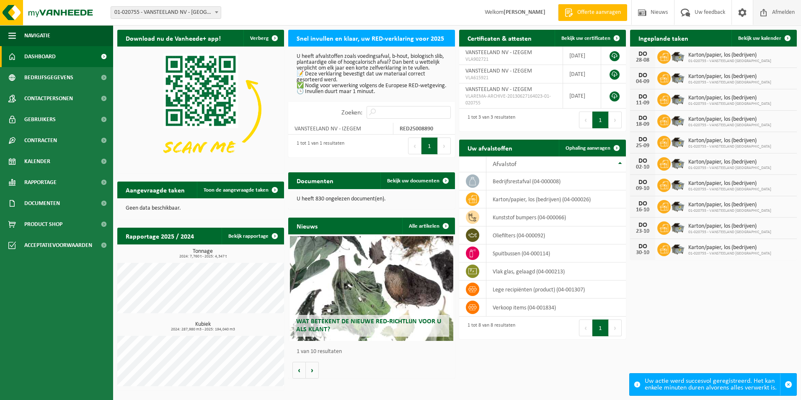  Describe the element at coordinates (417, 181) in the screenshot. I see `a: Bekijk uw documenten` at that location.